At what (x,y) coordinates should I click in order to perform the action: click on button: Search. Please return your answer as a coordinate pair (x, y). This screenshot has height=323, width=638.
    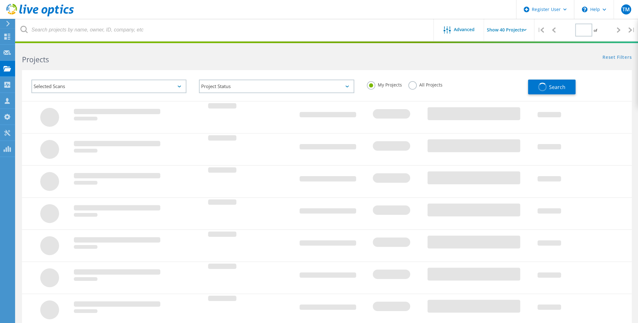
    Looking at the image, I should click on (552, 87).